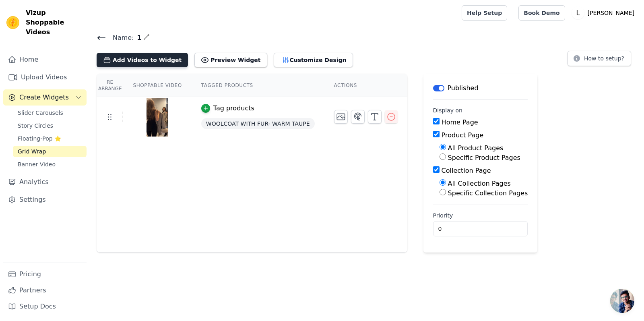  Describe the element at coordinates (463, 88) in the screenshot. I see `p: Published` at that location.